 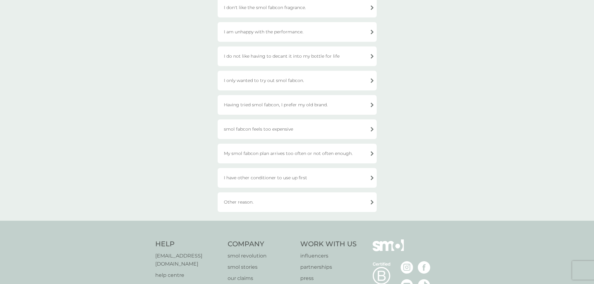 I want to click on img: visit the smol Instagram page, so click(x=407, y=267).